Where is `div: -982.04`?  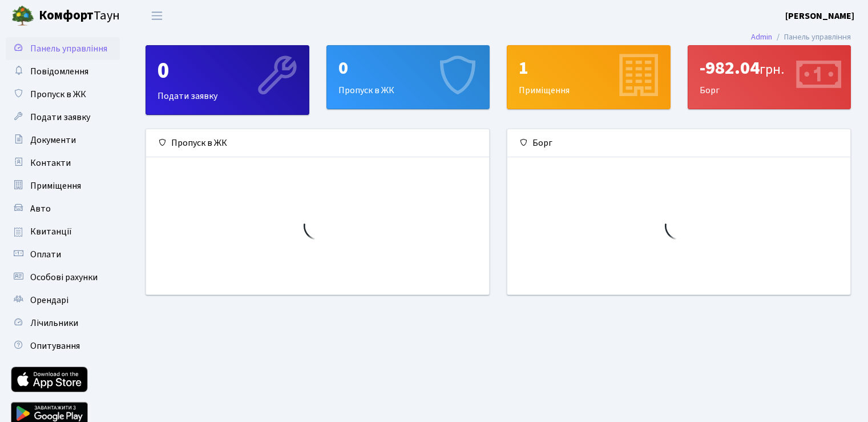
div: -982.04 is located at coordinates (770, 68).